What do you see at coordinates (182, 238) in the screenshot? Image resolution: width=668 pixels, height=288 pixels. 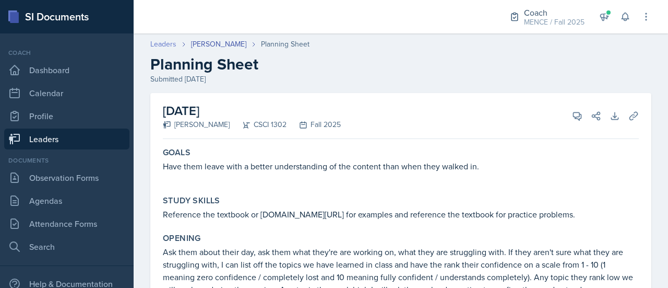 I see `label: Opening` at bounding box center [182, 238].